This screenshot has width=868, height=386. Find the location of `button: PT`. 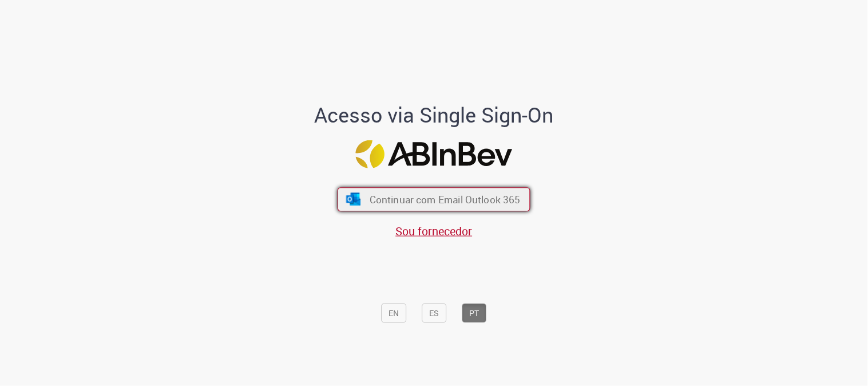

button: PT is located at coordinates (474, 313).